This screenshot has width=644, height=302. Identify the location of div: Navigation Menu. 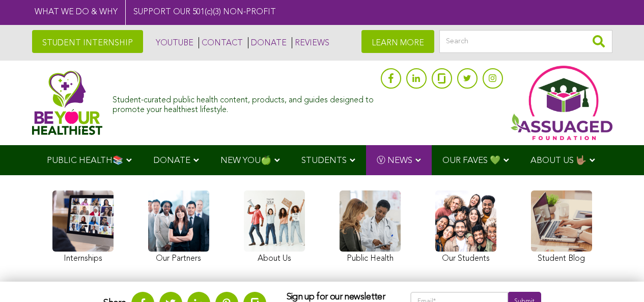
(322, 160).